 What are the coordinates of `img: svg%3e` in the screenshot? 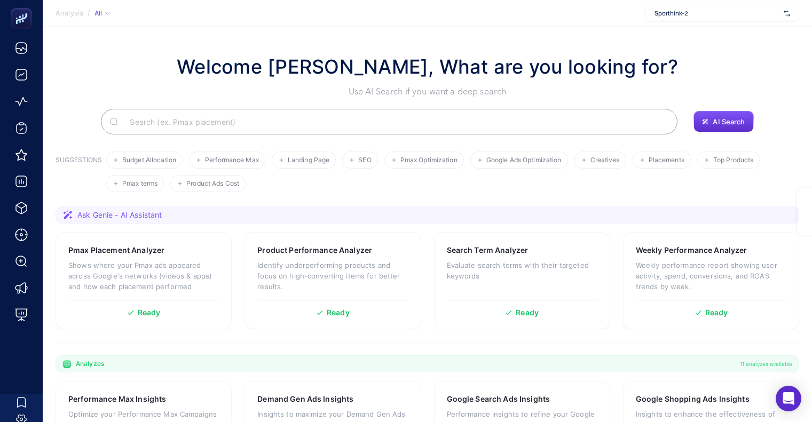 It's located at (787, 13).